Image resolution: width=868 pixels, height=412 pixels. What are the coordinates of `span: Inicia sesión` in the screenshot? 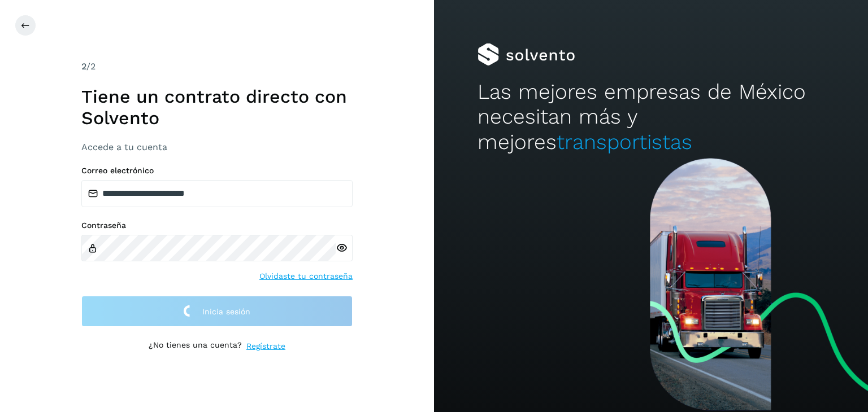 It's located at (226, 312).